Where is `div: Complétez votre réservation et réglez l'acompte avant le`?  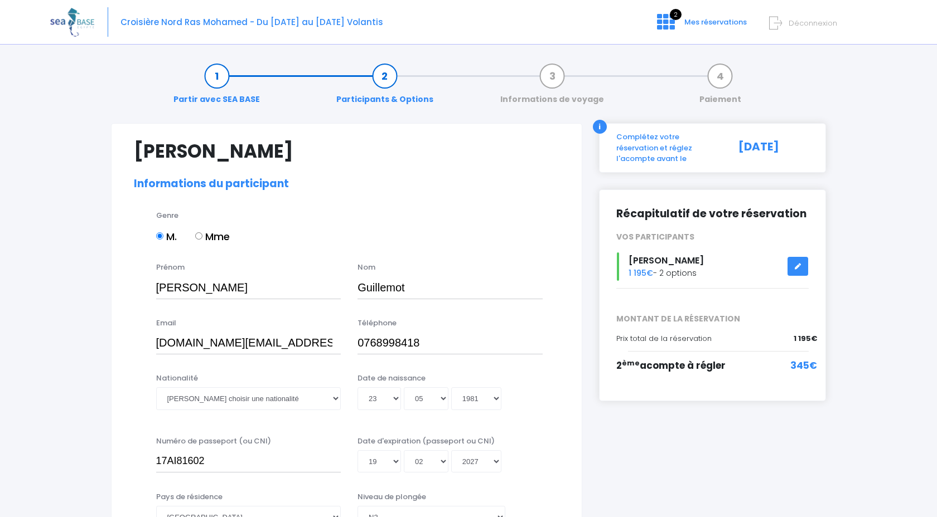
div: Complétez votre réservation et réglez l'acompte avant le is located at coordinates (669, 148).